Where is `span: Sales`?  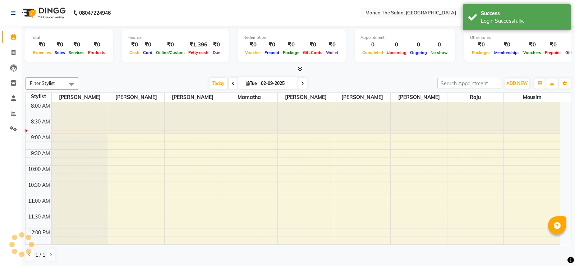
span: Sales is located at coordinates (60, 52).